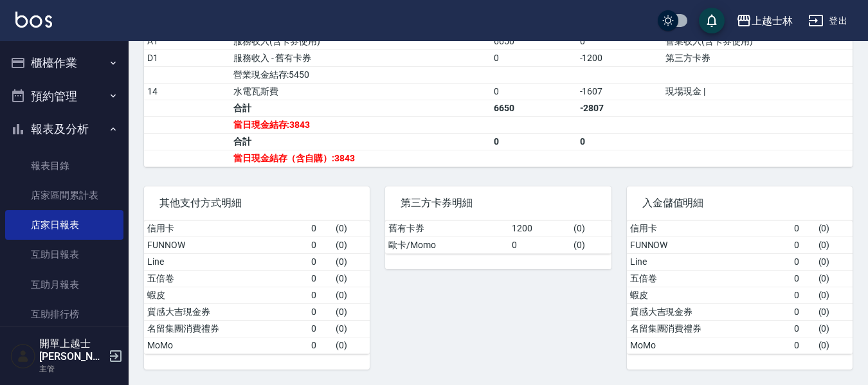  What do you see at coordinates (187, 91) in the screenshot?
I see `td: 14` at bounding box center [187, 91].